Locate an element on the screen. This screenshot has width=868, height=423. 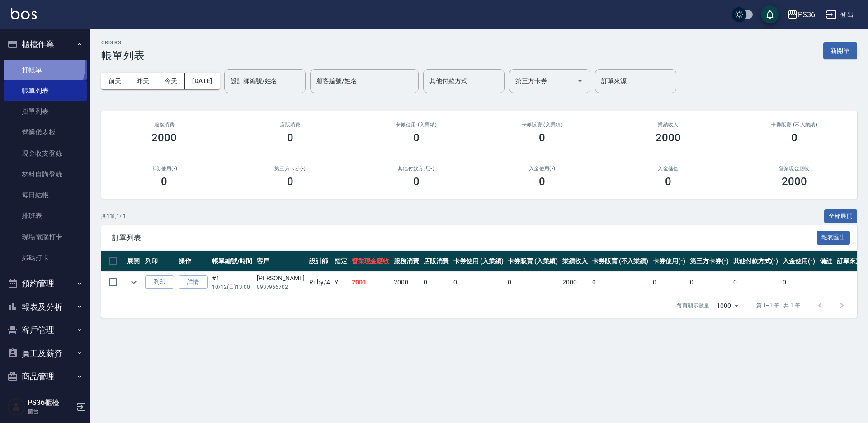
p: 0937956702 is located at coordinates (281, 287).